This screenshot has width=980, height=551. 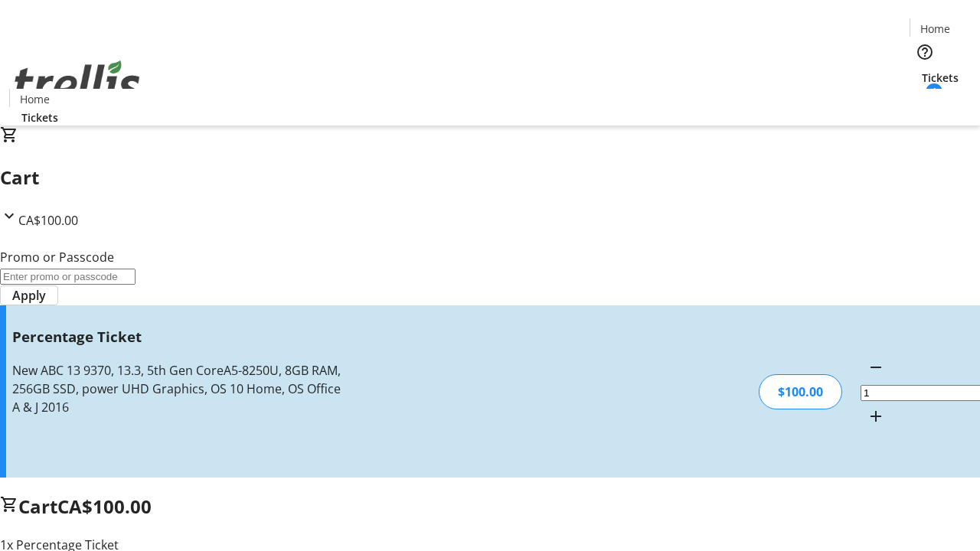 I want to click on button: Cart, so click(x=925, y=101).